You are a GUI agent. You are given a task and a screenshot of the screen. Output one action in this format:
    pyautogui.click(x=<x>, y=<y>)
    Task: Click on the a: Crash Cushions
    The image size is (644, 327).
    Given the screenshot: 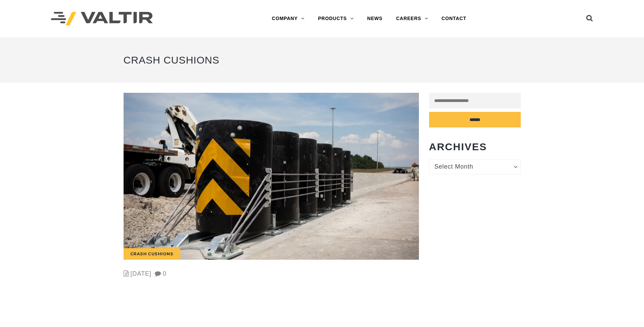 What is the action you would take?
    pyautogui.click(x=152, y=254)
    